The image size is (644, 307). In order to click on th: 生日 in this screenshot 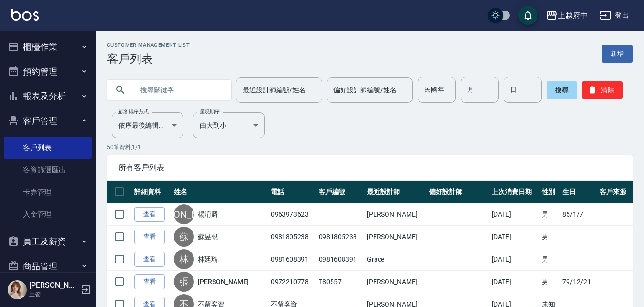, I will do `click(578, 192)`.